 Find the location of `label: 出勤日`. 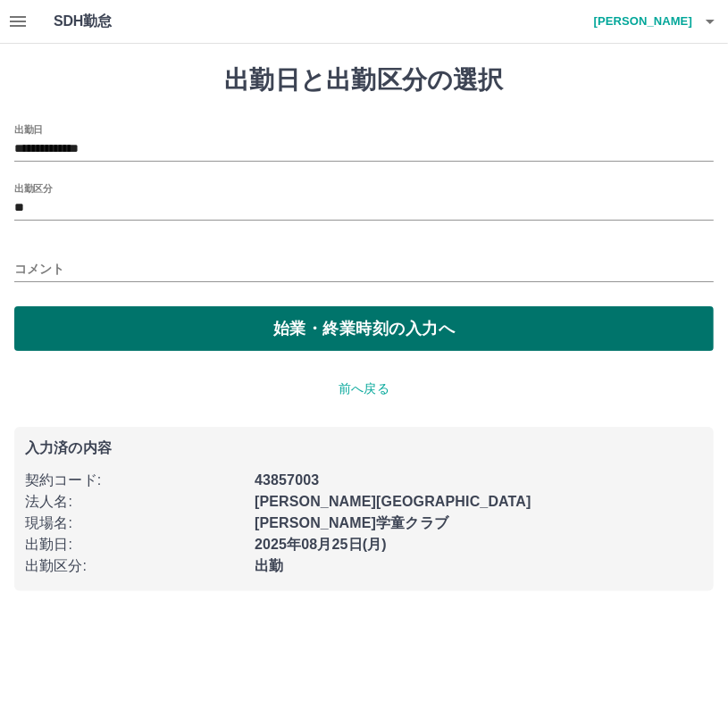

label: 出勤日 is located at coordinates (29, 128).